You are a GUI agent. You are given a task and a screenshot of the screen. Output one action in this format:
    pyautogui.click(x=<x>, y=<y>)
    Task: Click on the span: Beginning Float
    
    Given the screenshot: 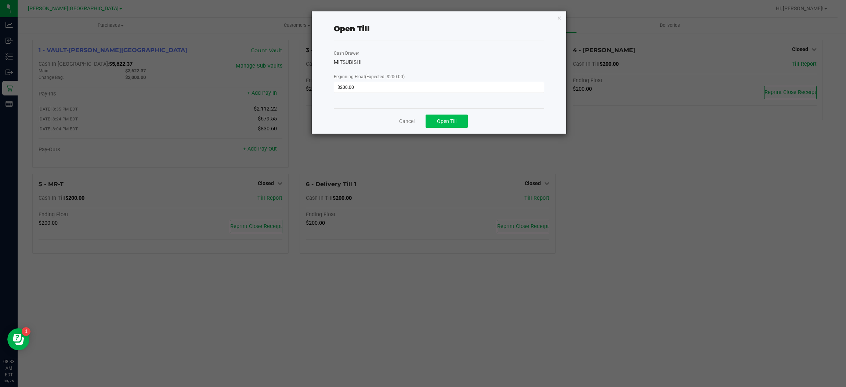 What is the action you would take?
    pyautogui.click(x=369, y=77)
    